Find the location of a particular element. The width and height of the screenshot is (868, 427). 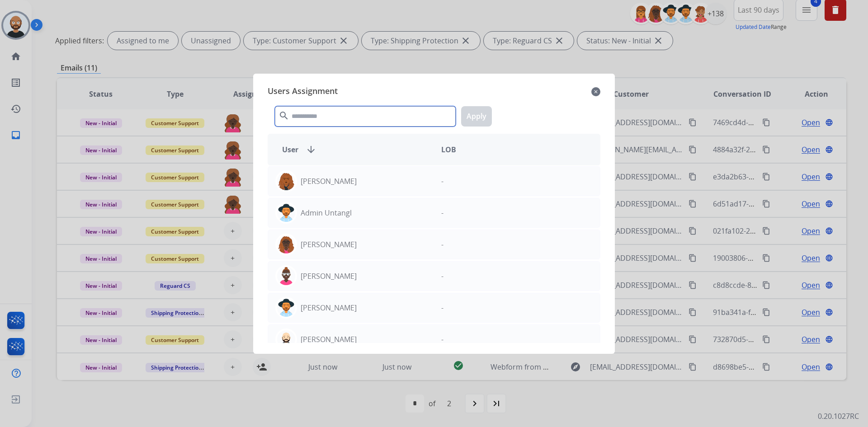

button: Apply is located at coordinates (476, 116).